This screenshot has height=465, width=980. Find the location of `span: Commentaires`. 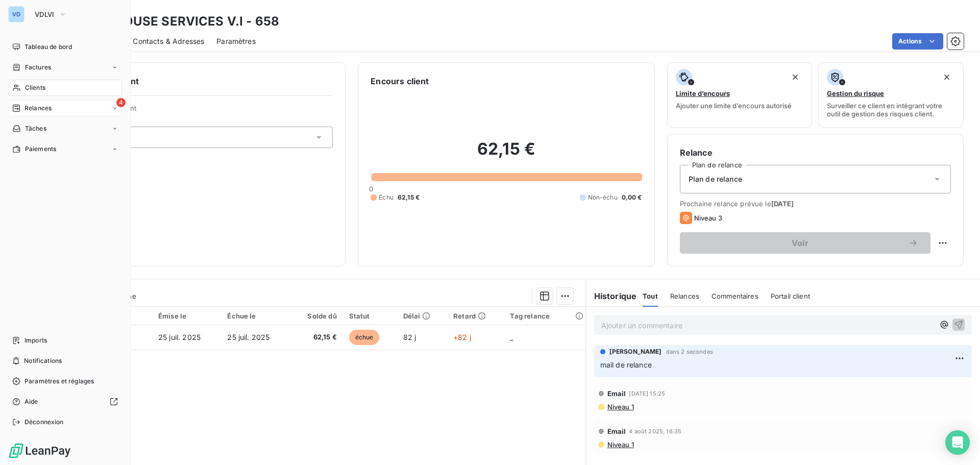

span: Commentaires is located at coordinates (735, 296).